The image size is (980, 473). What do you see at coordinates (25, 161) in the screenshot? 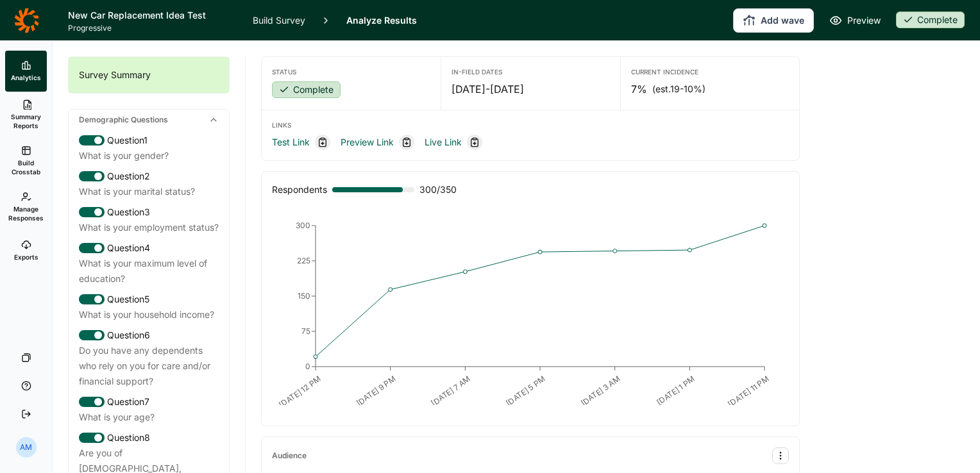
I see `a: Build Crosstab` at bounding box center [25, 161].